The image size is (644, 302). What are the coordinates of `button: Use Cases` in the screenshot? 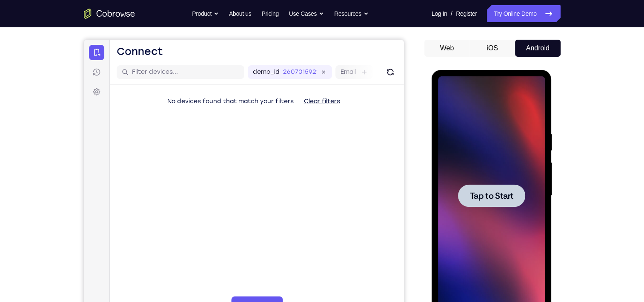 It's located at (307, 14).